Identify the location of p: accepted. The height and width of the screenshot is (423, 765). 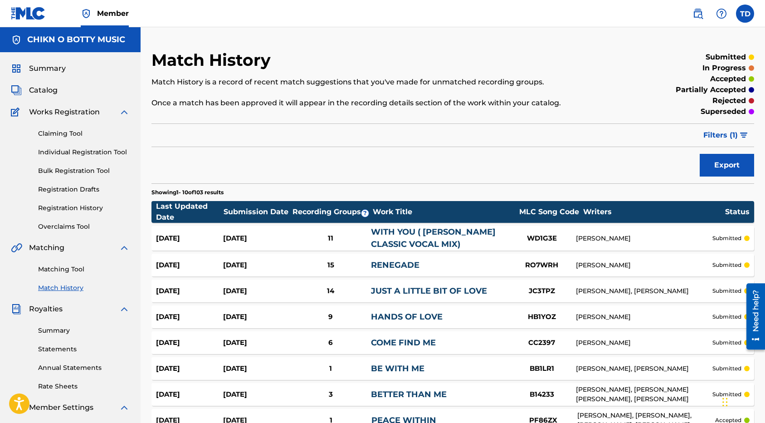
(728, 79).